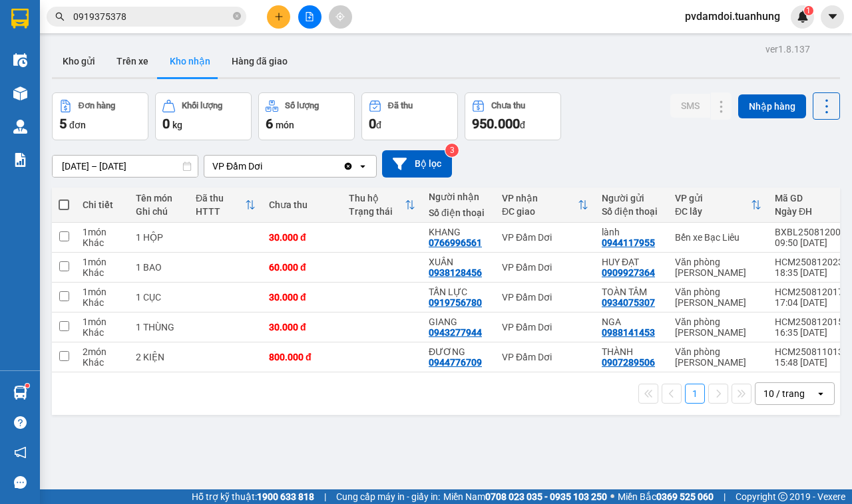 This screenshot has width=852, height=504. Describe the element at coordinates (787, 50) in the screenshot. I see `div: ver 1.8.137` at that location.